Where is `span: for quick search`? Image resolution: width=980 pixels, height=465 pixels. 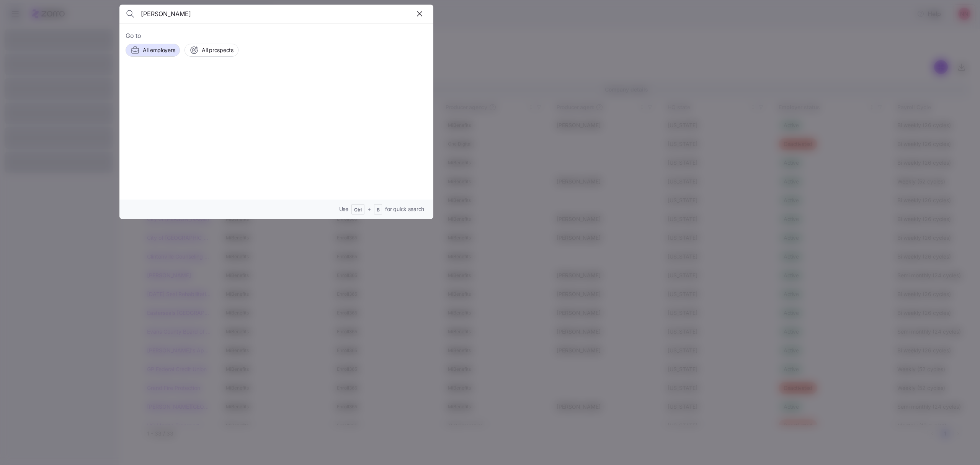
span: for quick search is located at coordinates (405, 209).